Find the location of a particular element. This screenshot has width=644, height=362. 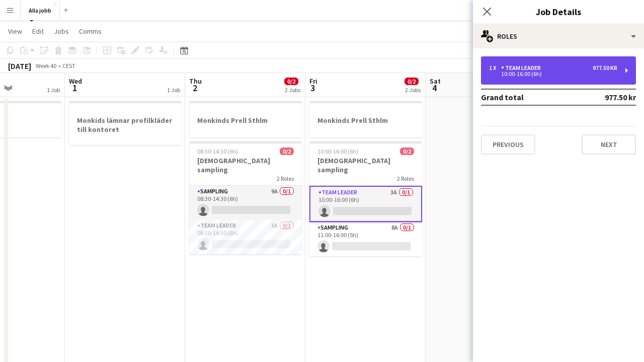

span: 4 is located at coordinates (434, 88).